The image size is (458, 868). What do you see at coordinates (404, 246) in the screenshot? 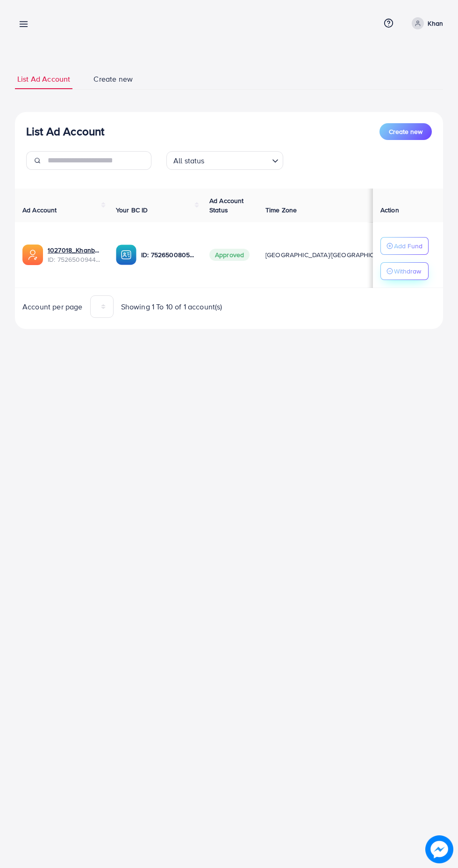
I see `button: Add Fund` at bounding box center [404, 246].